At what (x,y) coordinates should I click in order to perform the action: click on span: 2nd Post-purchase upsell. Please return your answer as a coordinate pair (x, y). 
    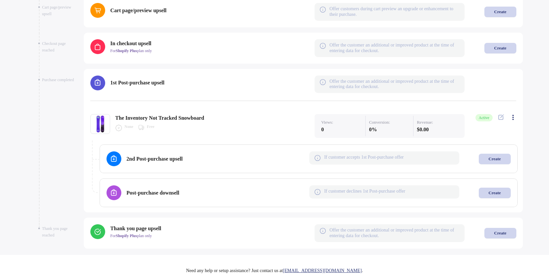
    Looking at the image, I should click on (155, 159).